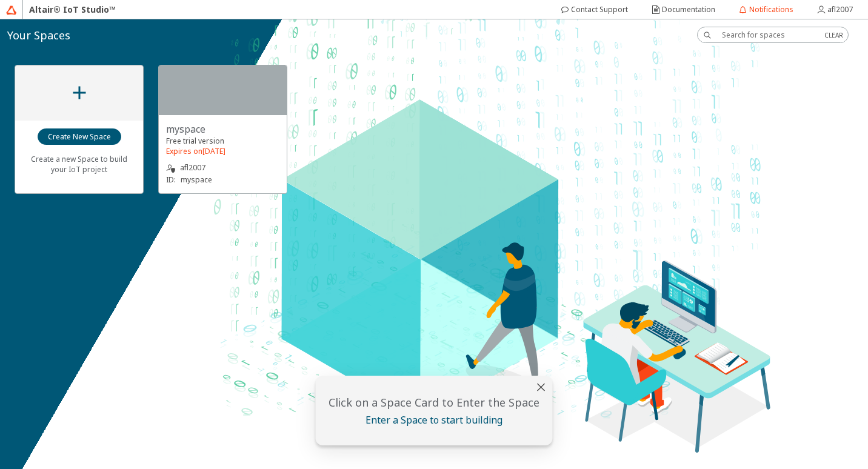 The image size is (868, 469). What do you see at coordinates (171, 179) in the screenshot?
I see `p: ID:` at bounding box center [171, 179].